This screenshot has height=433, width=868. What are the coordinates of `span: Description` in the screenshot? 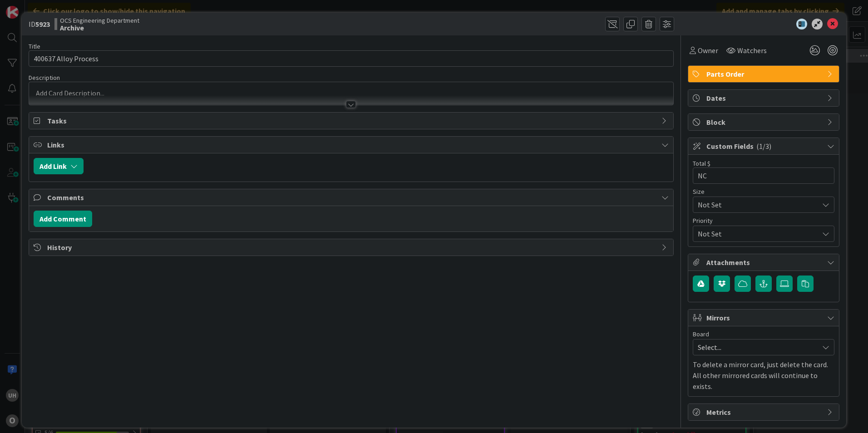 It's located at (44, 77).